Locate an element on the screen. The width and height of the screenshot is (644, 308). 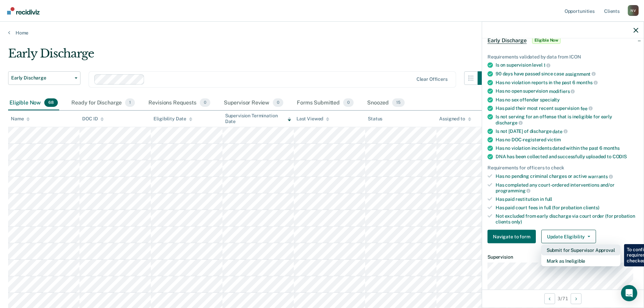
div: Early DischargeEligible Now is located at coordinates (563, 40).